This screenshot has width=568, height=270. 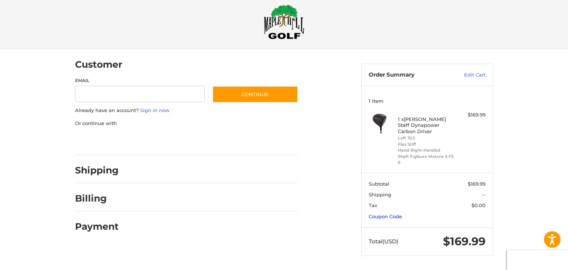 What do you see at coordinates (140, 81) in the screenshot?
I see `label: Email` at bounding box center [140, 81].